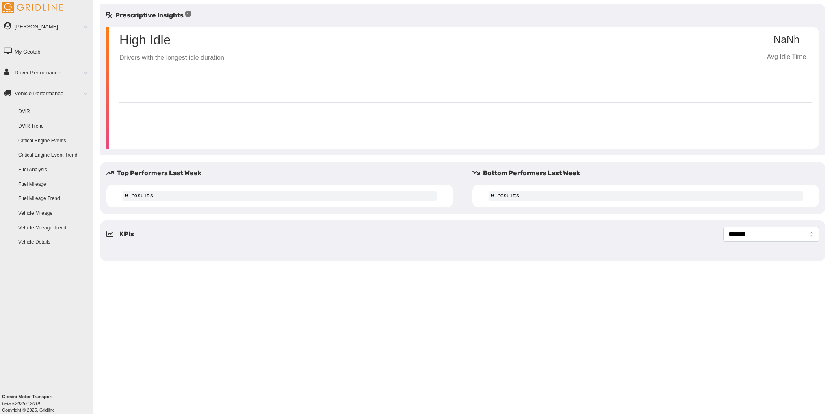 This screenshot has width=832, height=414. I want to click on a: Vehicle Mileage Trend, so click(54, 228).